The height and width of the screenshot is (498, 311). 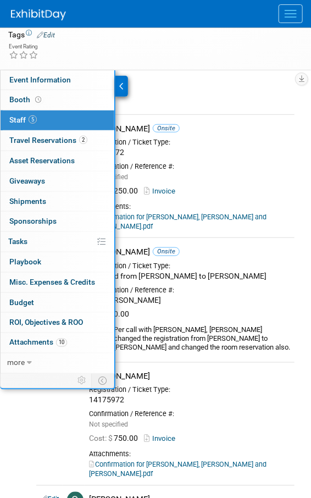 I want to click on a: Misc. Expenses & Credits, so click(x=57, y=282).